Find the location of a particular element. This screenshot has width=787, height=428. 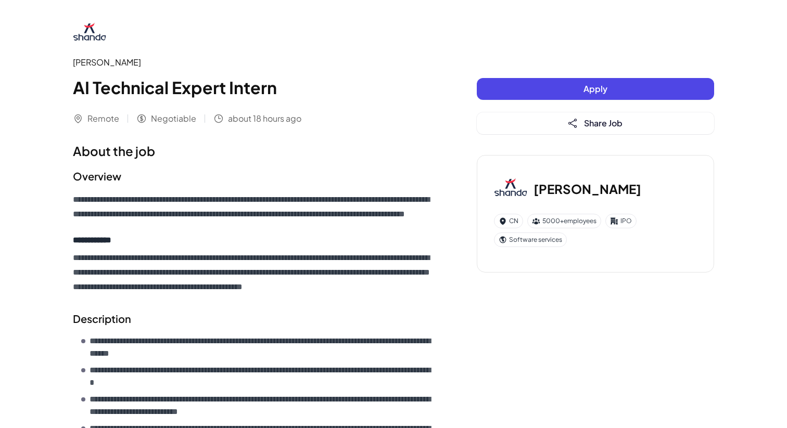

h2: Description is located at coordinates (254, 319).